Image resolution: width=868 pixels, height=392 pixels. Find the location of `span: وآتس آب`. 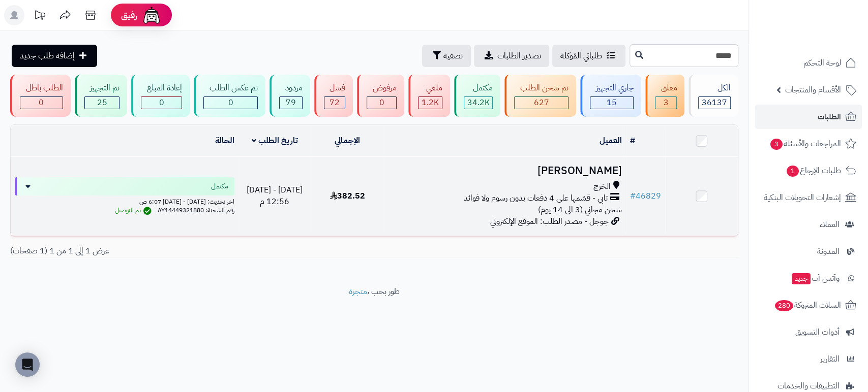

span: وآتس آب is located at coordinates (815, 278).